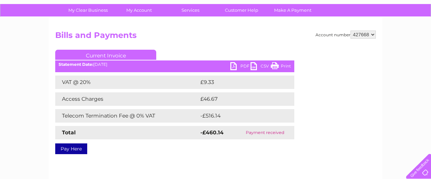 This screenshot has height=179, width=431. What do you see at coordinates (240, 99) in the screenshot?
I see `td: £46.67` at bounding box center [240, 99].